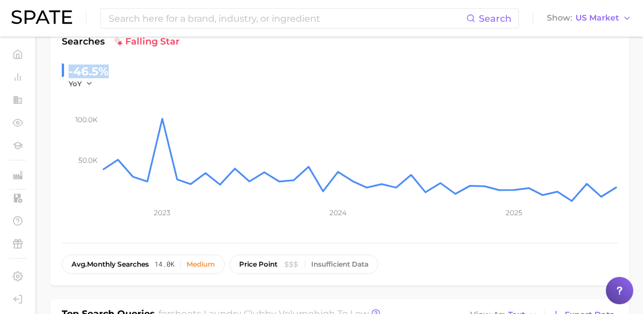 This screenshot has height=314, width=643. I want to click on abbr: average, so click(79, 264).